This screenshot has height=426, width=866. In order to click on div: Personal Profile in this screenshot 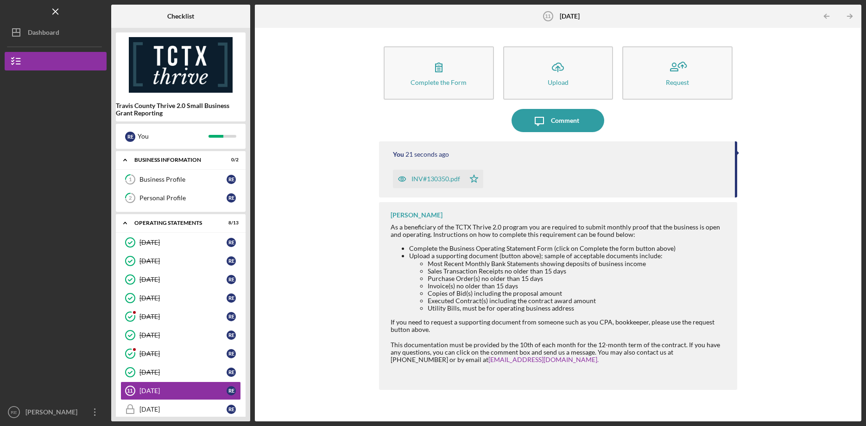, I will do `click(183, 198)`.